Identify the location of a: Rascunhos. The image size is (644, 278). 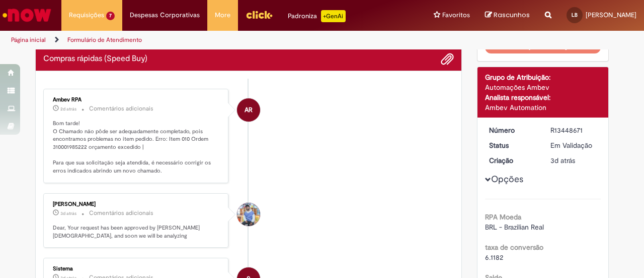
(507, 15).